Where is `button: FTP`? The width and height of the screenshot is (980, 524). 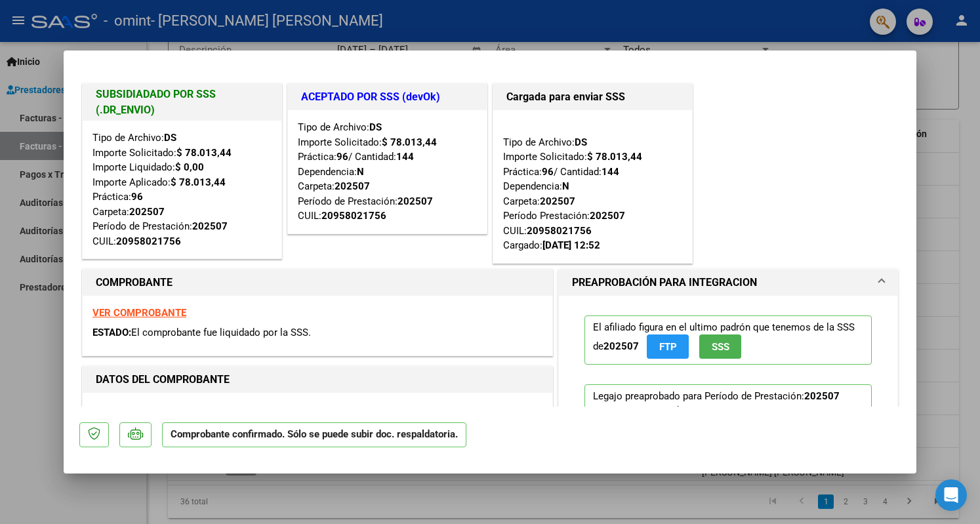
button: FTP is located at coordinates (668, 347).